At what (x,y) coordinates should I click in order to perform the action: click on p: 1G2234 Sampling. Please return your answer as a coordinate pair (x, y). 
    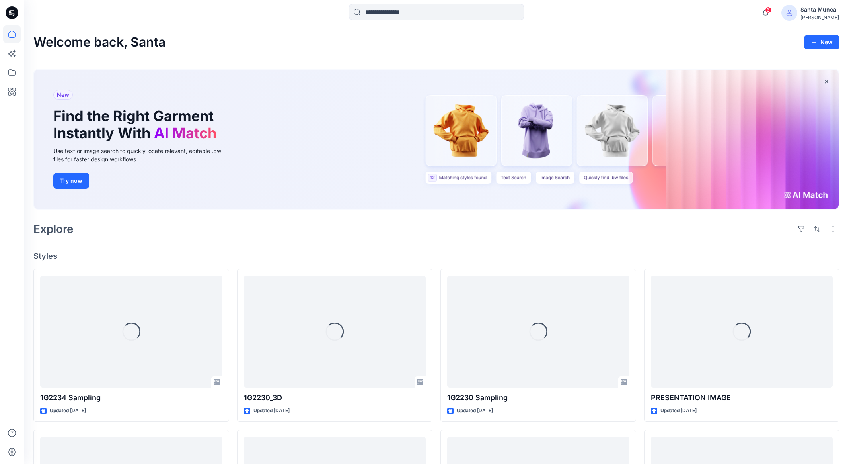
    Looking at the image, I should click on (131, 397).